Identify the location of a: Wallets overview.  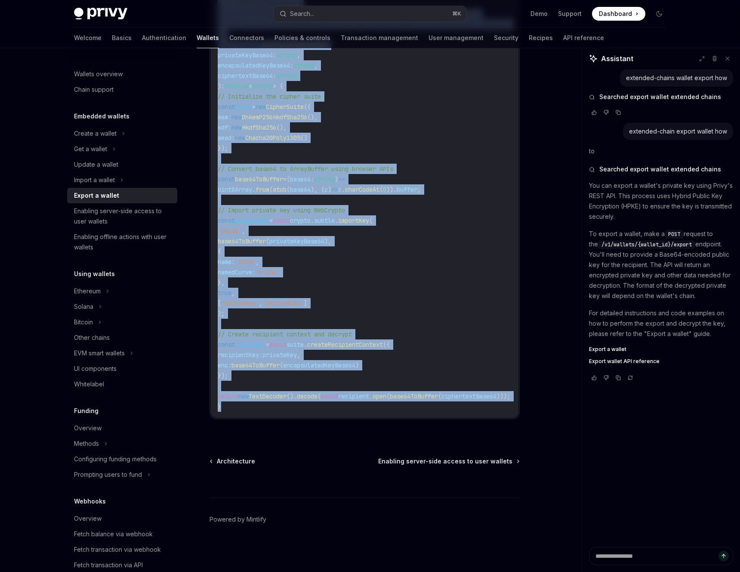
(122, 74).